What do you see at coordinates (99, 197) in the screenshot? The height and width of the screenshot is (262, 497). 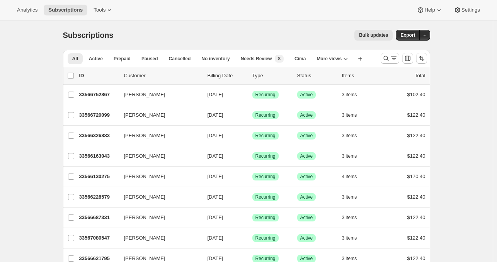 I see `p: 33566228579` at bounding box center [99, 197].